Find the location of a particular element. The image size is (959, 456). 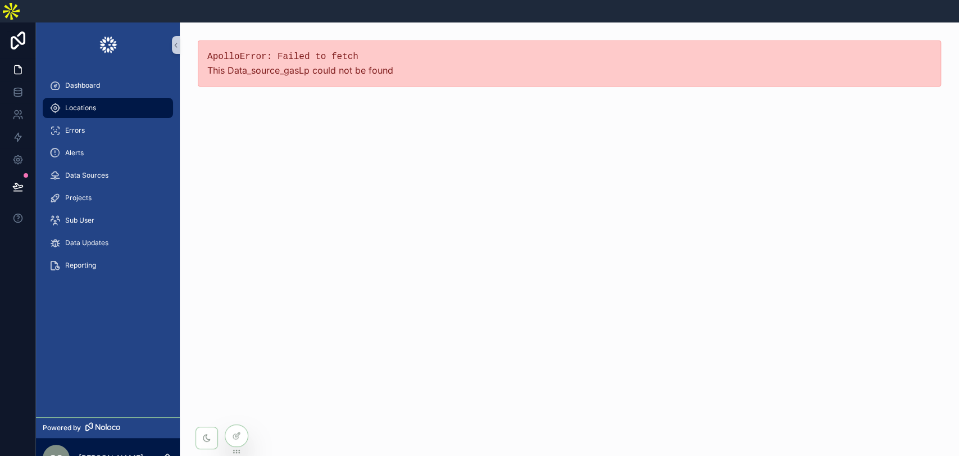

a: Powered by is located at coordinates (108, 427).